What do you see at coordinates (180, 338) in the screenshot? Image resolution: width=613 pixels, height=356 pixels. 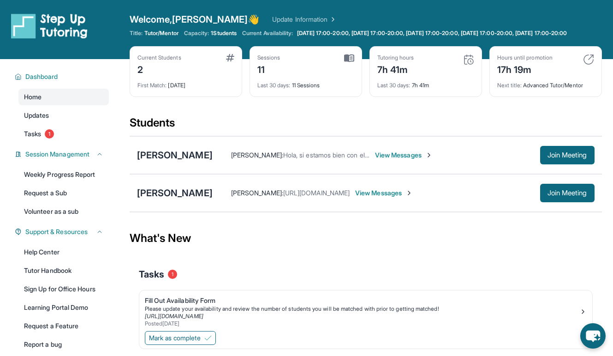 I see `button: Mark as complete` at bounding box center [180, 338].